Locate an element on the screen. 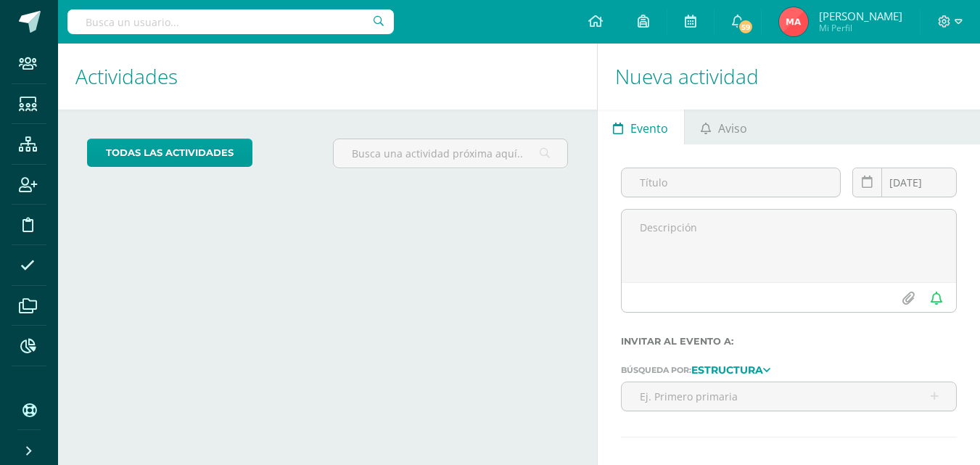 The image size is (980, 465). span: Aviso is located at coordinates (732, 128).